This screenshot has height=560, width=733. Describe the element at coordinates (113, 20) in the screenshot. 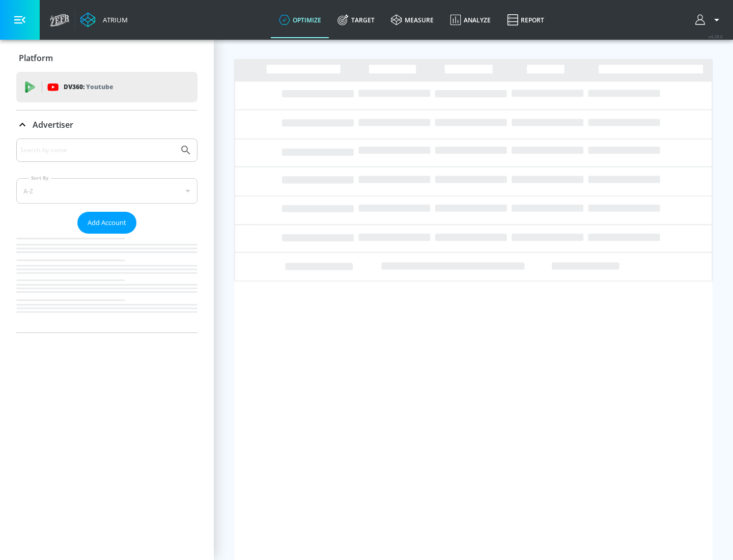

I see `div: Atrium` at that location.